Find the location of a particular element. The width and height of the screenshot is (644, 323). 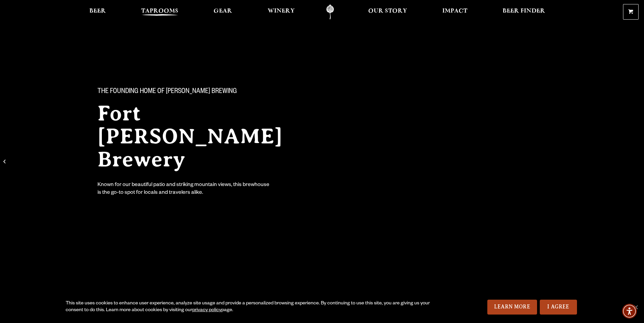

a: Gear is located at coordinates (223, 12).